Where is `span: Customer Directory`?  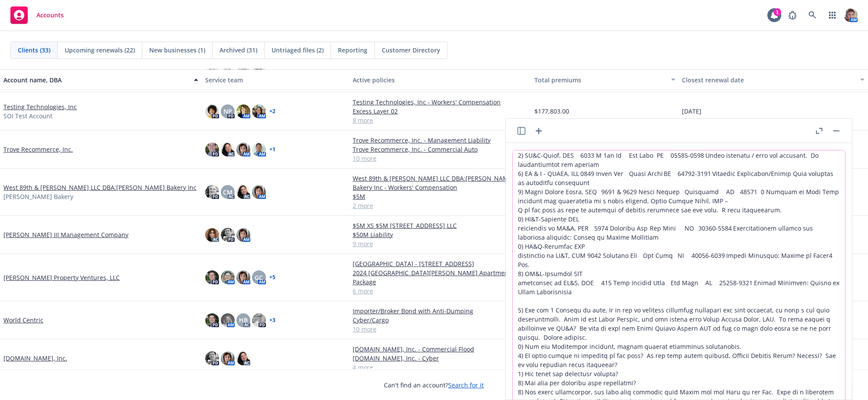
span: Customer Directory is located at coordinates (411, 50).